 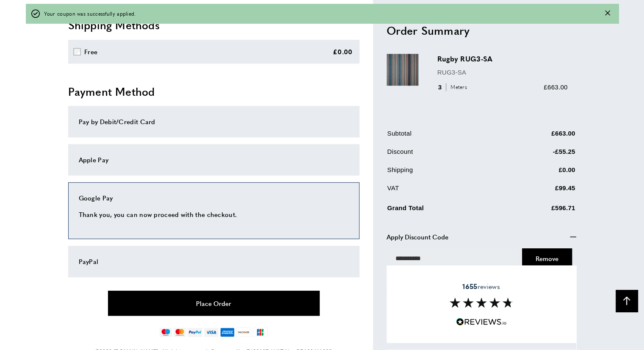 What do you see at coordinates (538, 137) in the screenshot?
I see `td: £663.00` at bounding box center [538, 137].